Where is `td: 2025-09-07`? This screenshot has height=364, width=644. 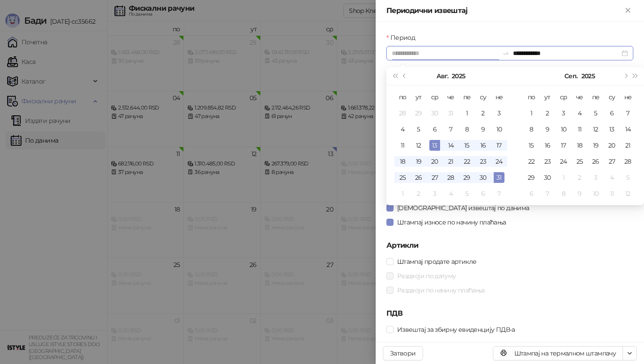
td: 2025-09-07 is located at coordinates (628, 113).